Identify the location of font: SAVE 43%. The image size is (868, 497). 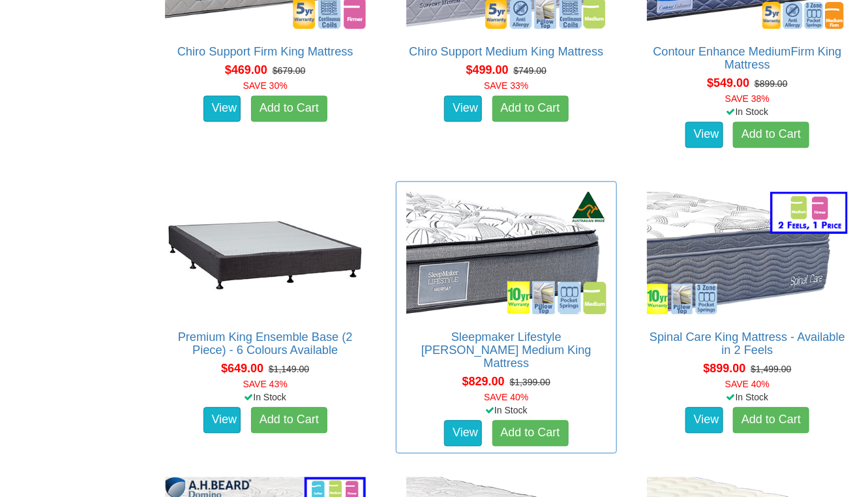
(266, 385).